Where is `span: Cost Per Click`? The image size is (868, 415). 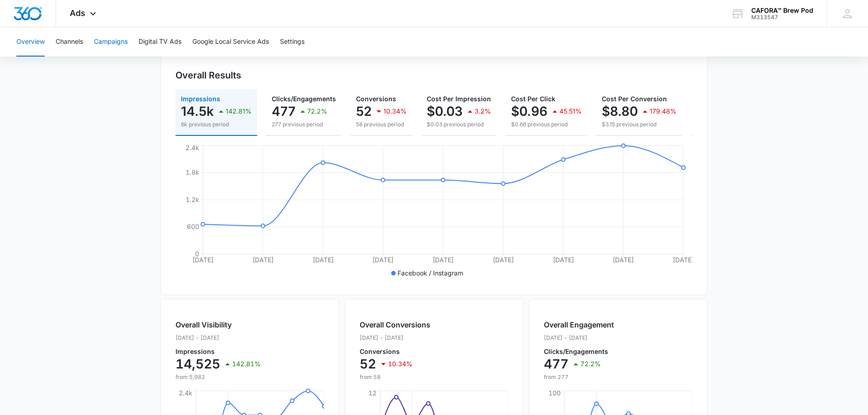 span: Cost Per Click is located at coordinates (533, 99).